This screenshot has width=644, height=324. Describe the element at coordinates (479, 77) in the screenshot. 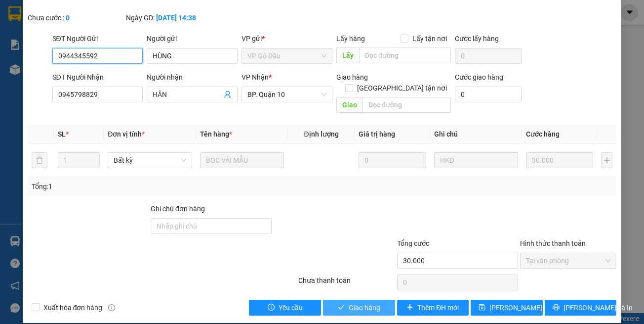

I see `label: Cước giao hàng` at that location.